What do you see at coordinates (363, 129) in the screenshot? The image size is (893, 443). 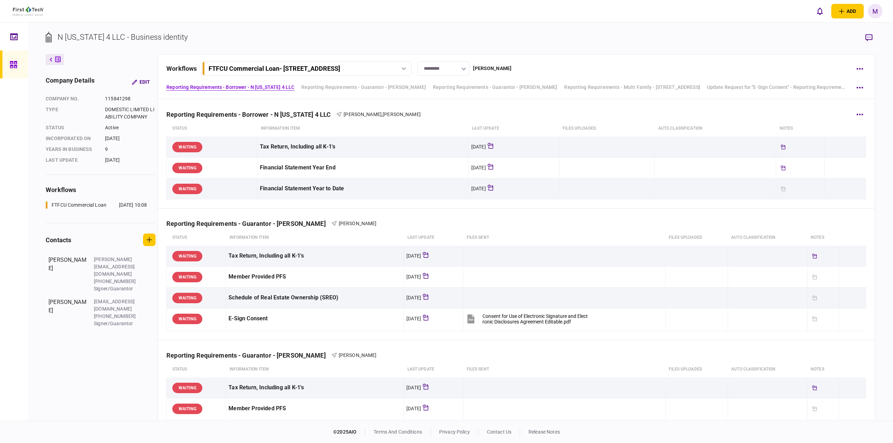 I see `th: Information item` at bounding box center [363, 129].